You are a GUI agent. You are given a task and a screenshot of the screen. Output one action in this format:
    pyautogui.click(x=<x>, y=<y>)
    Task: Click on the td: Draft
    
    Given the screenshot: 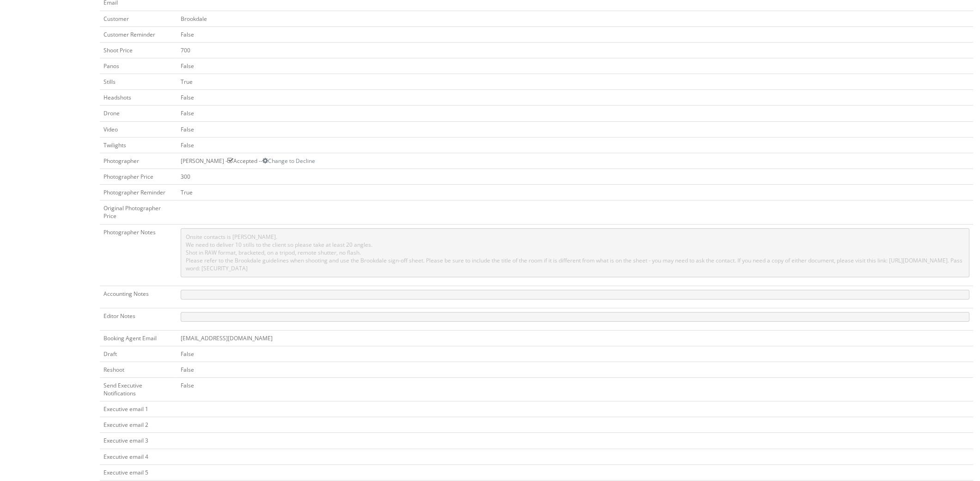 What is the action you would take?
    pyautogui.click(x=139, y=354)
    